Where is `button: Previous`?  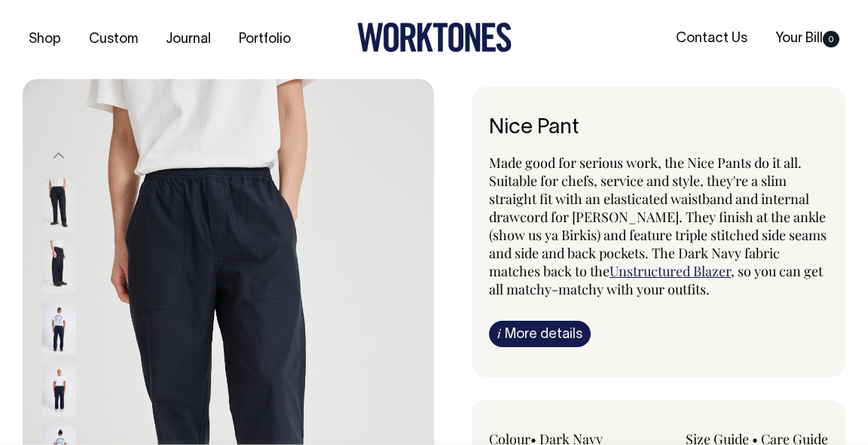 button: Previous is located at coordinates (59, 155).